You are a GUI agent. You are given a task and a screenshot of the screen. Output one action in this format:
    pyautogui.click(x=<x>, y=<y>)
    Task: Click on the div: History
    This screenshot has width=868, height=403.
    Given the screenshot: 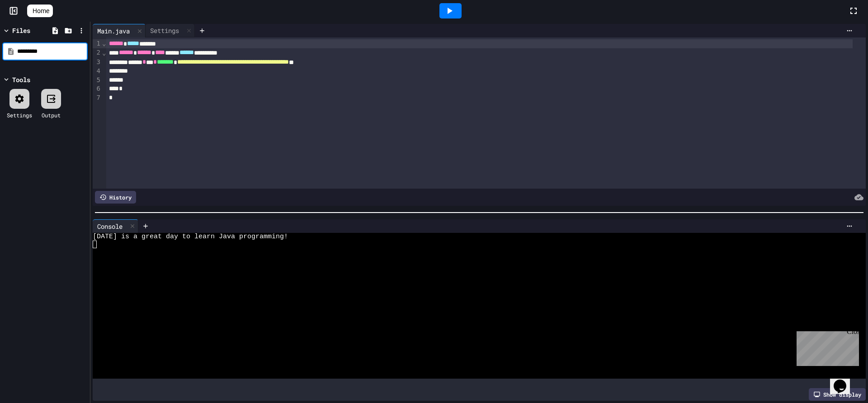 What is the action you would take?
    pyautogui.click(x=115, y=197)
    